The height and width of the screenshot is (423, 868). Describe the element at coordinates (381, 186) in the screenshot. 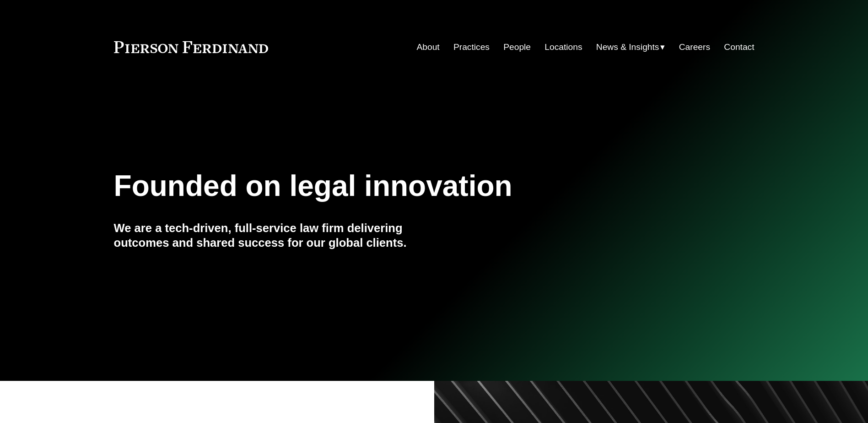

I see `h1: Founded on legal innovation` at that location.